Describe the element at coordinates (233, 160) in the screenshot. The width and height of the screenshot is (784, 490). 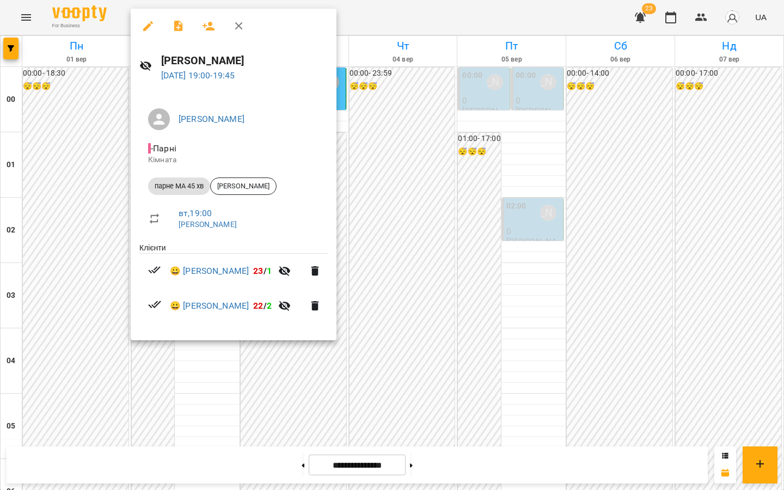
I see `p: Кімната` at that location.